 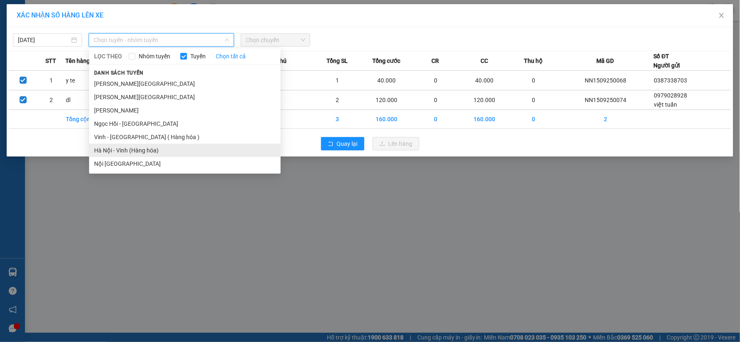 What do you see at coordinates (606, 80) in the screenshot?
I see `td: NN1509250068` at bounding box center [606, 80].